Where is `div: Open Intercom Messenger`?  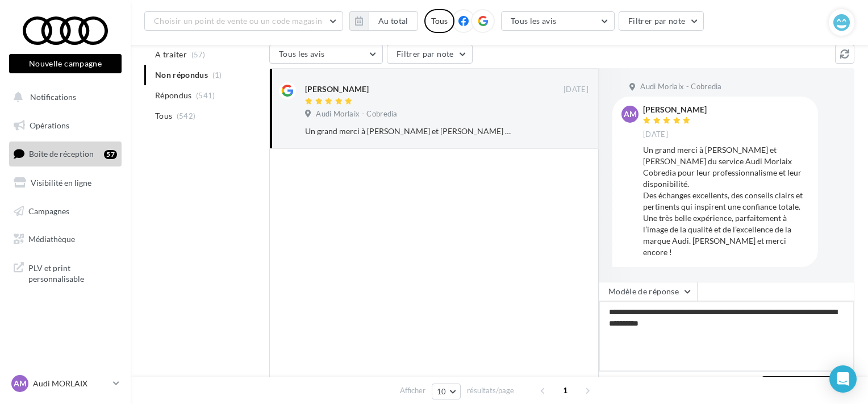 div: Open Intercom Messenger is located at coordinates (843, 379).